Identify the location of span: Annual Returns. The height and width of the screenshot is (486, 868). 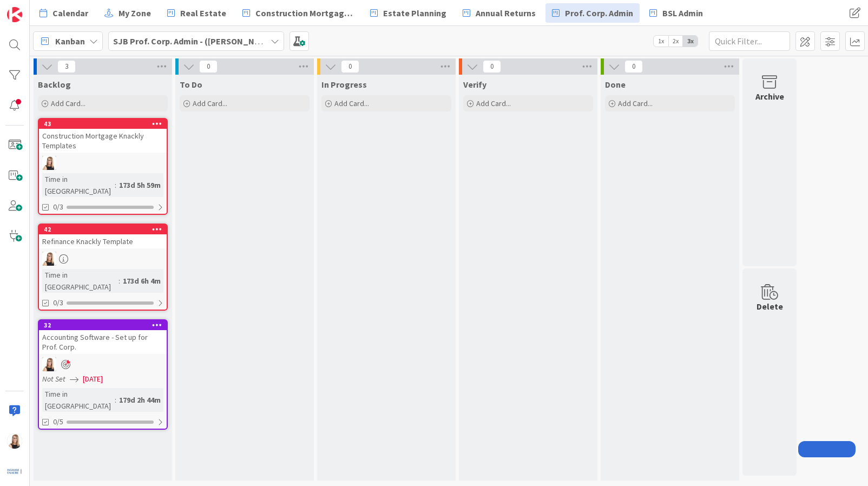
(506, 13).